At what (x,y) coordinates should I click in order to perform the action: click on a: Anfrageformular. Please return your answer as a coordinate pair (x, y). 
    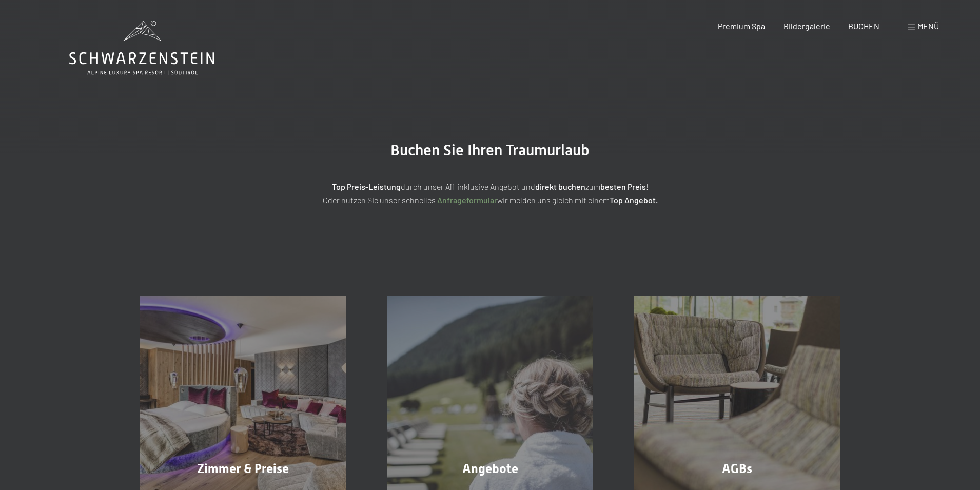
    Looking at the image, I should click on (466, 199).